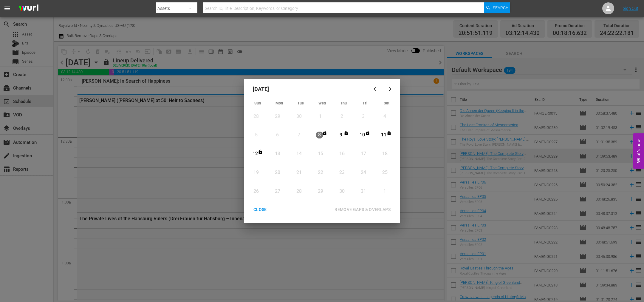 Image resolution: width=644 pixels, height=302 pixels. I want to click on span: menu, so click(7, 9).